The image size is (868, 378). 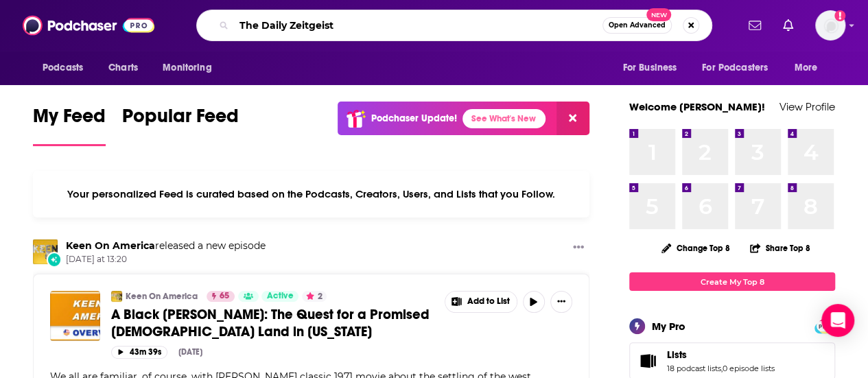 I want to click on span: 65, so click(x=224, y=296).